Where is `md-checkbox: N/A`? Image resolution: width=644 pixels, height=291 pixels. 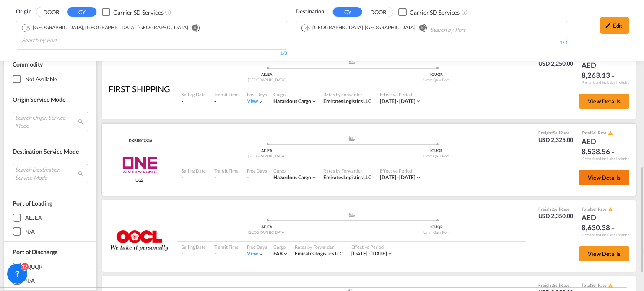
md-checkbox: N/A is located at coordinates (50, 280).